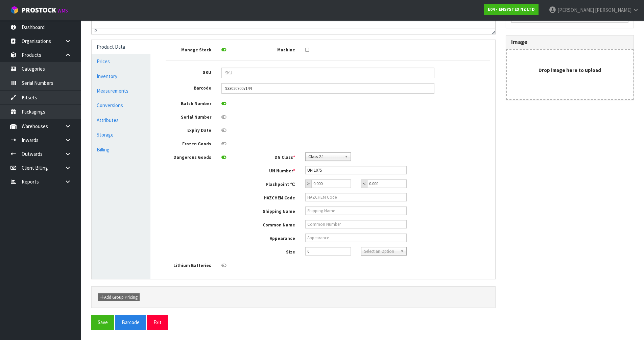 The height and width of the screenshot is (340, 644). What do you see at coordinates (328, 73) in the screenshot?
I see `input: SKU` at bounding box center [328, 73].